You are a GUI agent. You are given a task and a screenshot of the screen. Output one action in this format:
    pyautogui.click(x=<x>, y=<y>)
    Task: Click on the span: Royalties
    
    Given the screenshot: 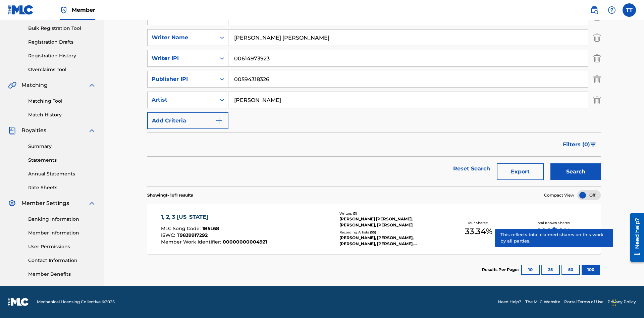 What is the action you would take?
    pyautogui.click(x=34, y=130)
    